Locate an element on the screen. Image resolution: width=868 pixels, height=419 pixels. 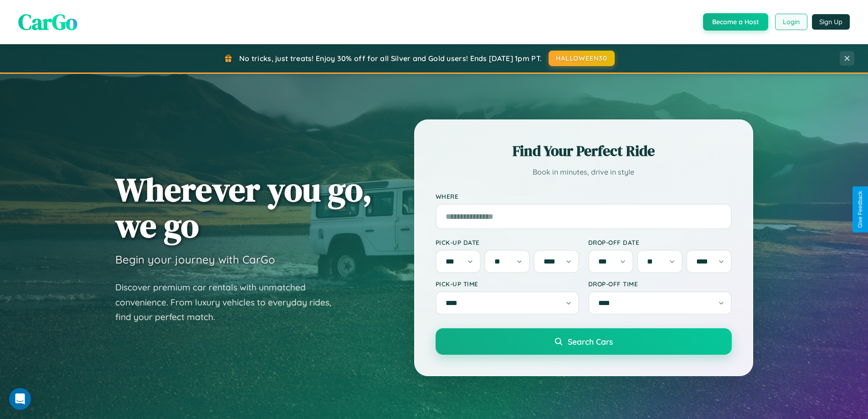
h3: Begin your journey with CarGo is located at coordinates (195, 260).